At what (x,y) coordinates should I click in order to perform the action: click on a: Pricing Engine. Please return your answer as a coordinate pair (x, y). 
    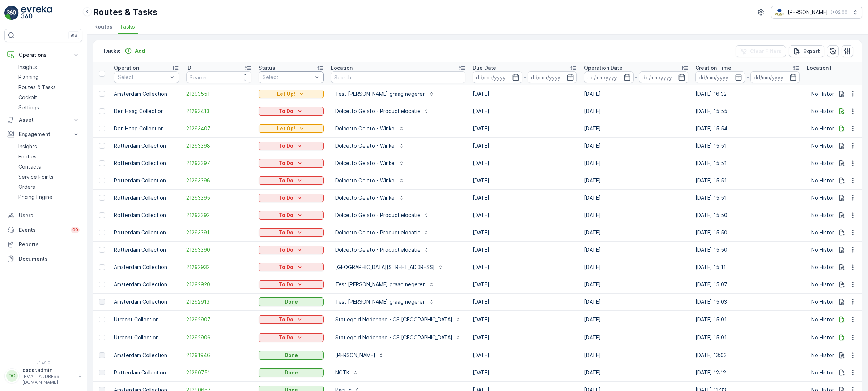
    Looking at the image, I should click on (49, 197).